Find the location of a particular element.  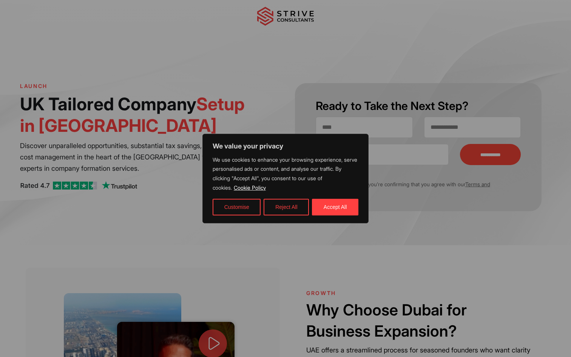

p: We value your privacy is located at coordinates (285, 146).